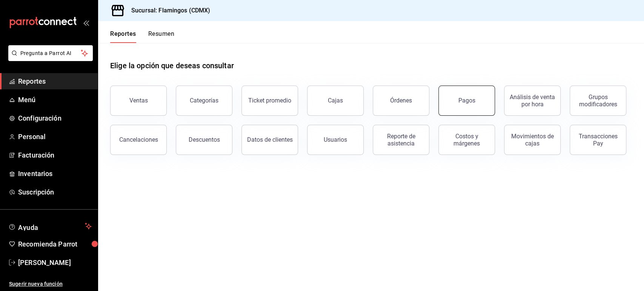 The height and width of the screenshot is (291, 644). I want to click on button: Costos y márgenes, so click(467, 140).